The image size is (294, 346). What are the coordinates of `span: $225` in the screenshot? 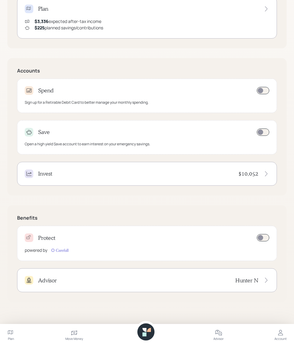 It's located at (39, 27).